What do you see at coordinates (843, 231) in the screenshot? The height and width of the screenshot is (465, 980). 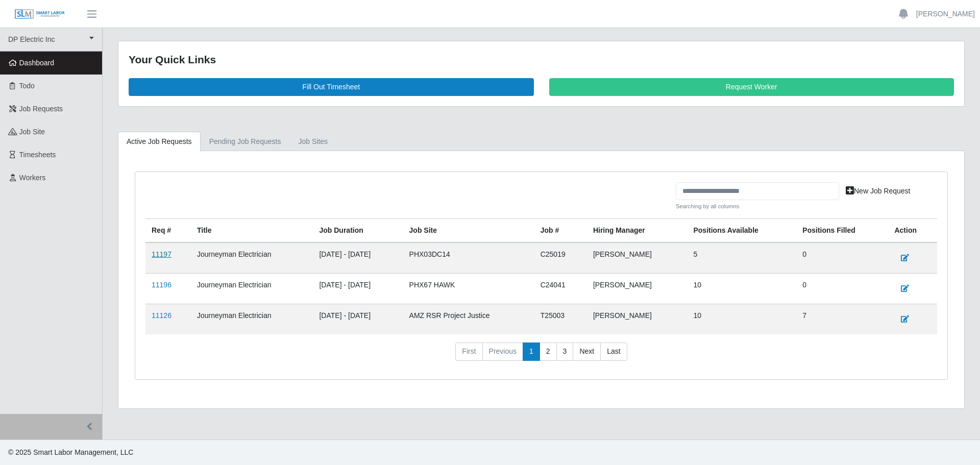 I see `th: Positions Filled` at bounding box center [843, 231].